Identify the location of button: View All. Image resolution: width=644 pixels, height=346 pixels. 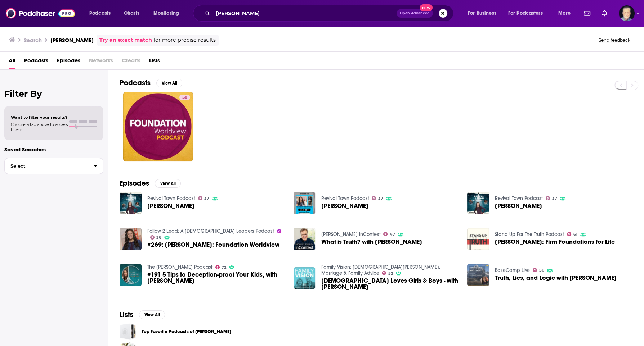
(170, 83).